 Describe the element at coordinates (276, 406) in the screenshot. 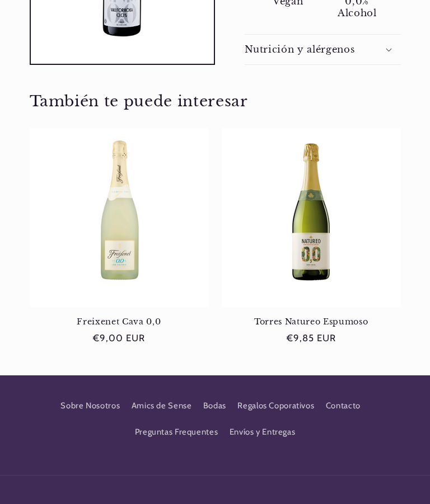

I see `a: Regalos Coporativos` at that location.